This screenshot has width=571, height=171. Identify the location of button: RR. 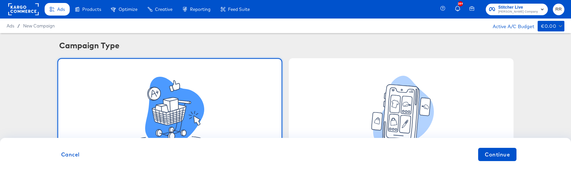
(558, 9).